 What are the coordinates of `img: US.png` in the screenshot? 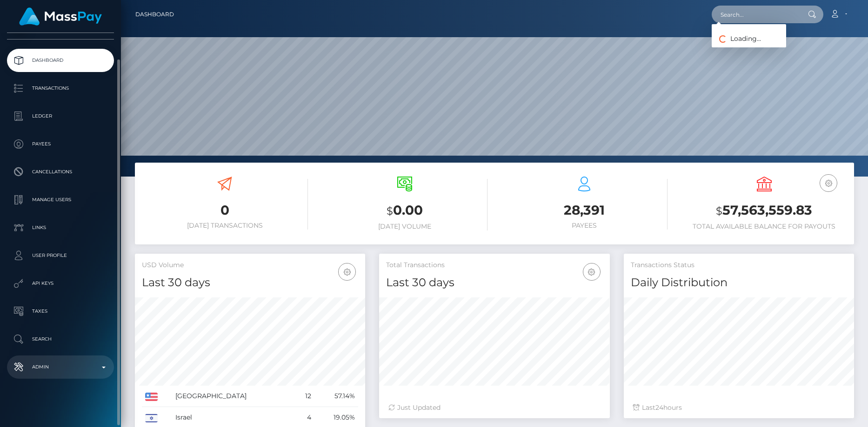 It's located at (151, 397).